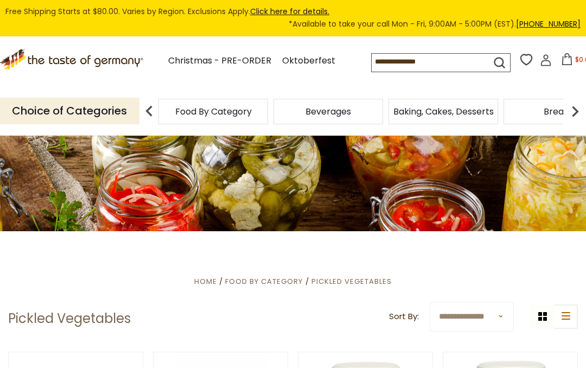  I want to click on a: Breads, so click(559, 111).